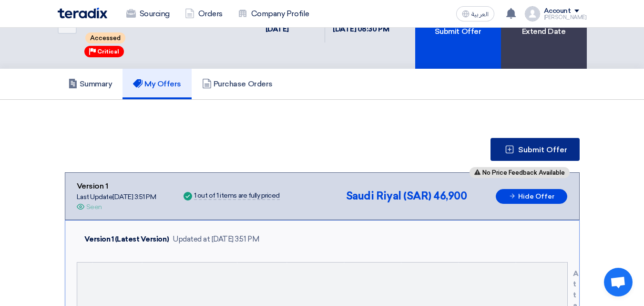  Describe the element at coordinates (204, 14) in the screenshot. I see `a: Orders` at that location.